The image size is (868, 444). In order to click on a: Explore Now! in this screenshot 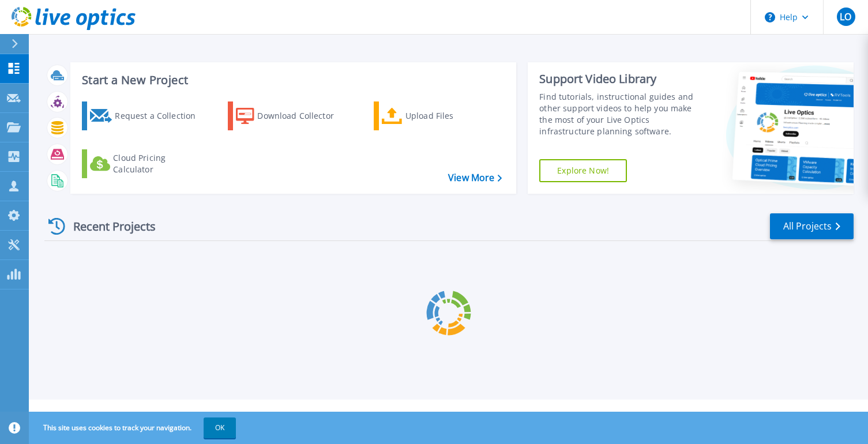, I will do `click(583, 171)`.